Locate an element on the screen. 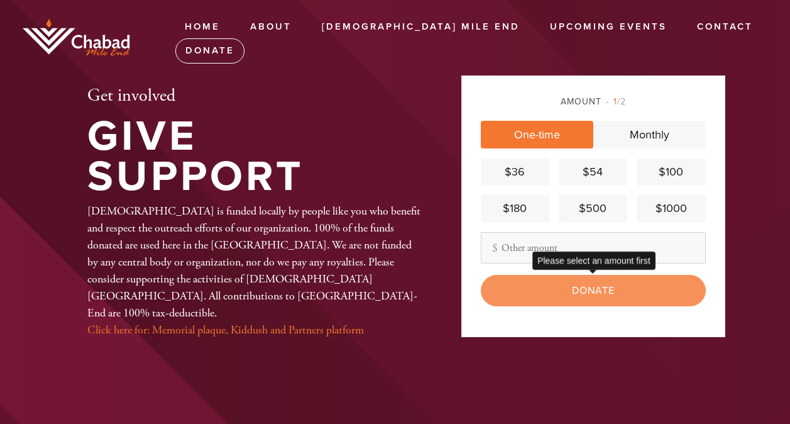 This screenshot has width=790, height=424. div: $36 is located at coordinates (515, 172).